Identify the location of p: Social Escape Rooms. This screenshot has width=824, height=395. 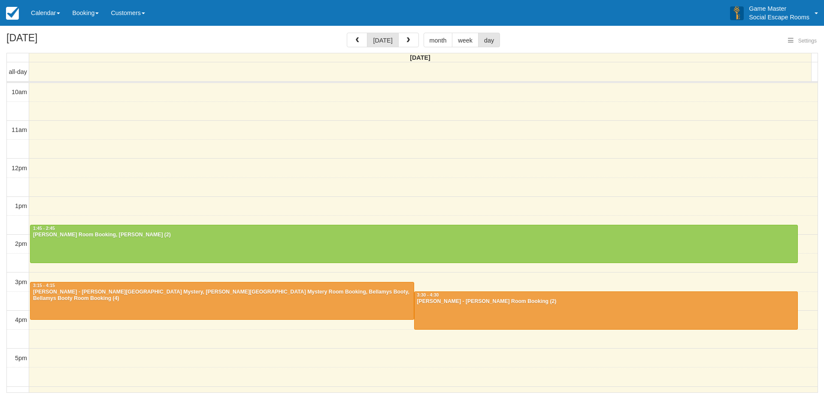
(779, 17).